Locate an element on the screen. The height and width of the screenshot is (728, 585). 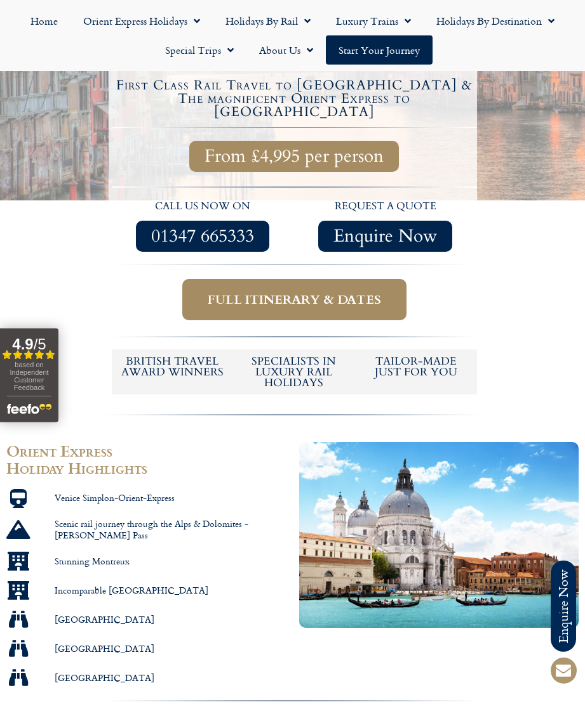
a: Special Trips is located at coordinates (199, 50).